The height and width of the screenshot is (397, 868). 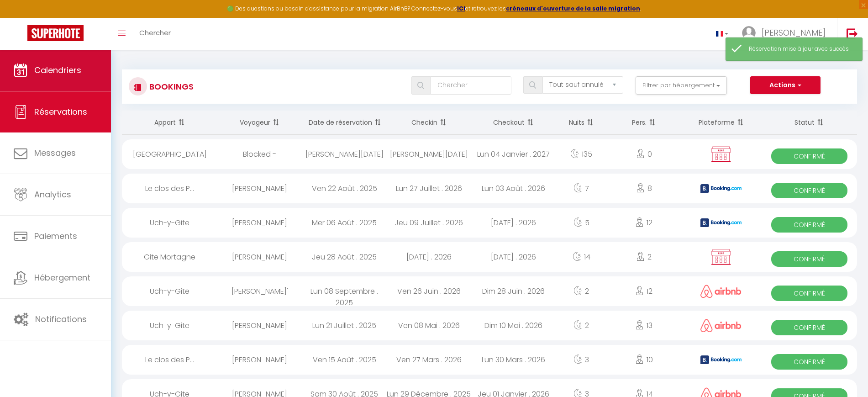 What do you see at coordinates (55, 33) in the screenshot?
I see `img: Super Booking` at bounding box center [55, 33].